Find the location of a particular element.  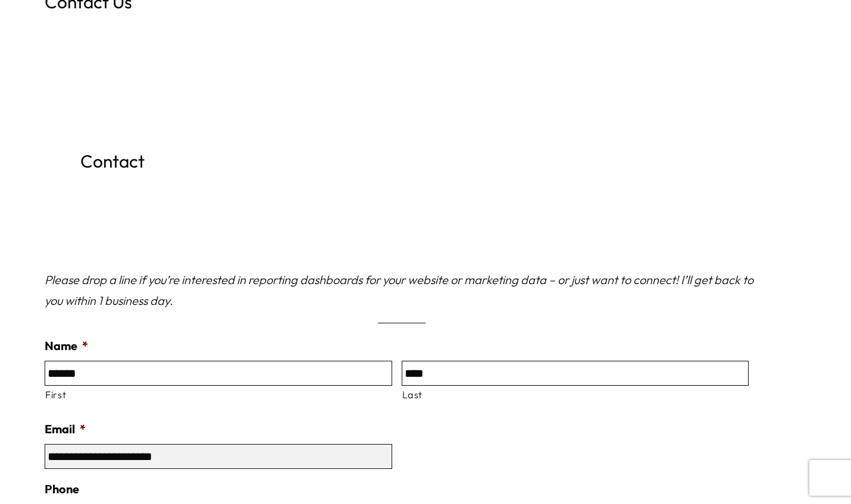

em: Please drop a line if you’re interested in reporting dashboards for your website or marketing dat... is located at coordinates (399, 290).